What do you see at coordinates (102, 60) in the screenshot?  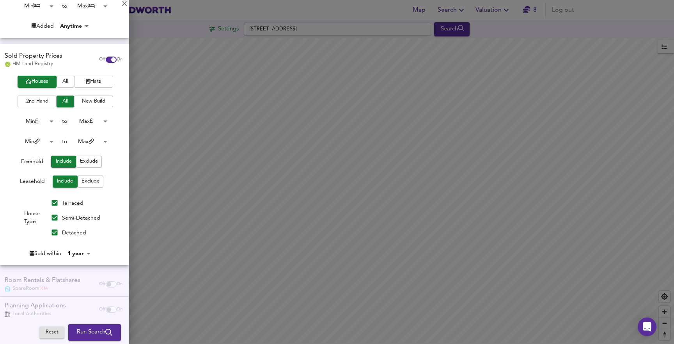 I see `span: Off` at bounding box center [102, 60].